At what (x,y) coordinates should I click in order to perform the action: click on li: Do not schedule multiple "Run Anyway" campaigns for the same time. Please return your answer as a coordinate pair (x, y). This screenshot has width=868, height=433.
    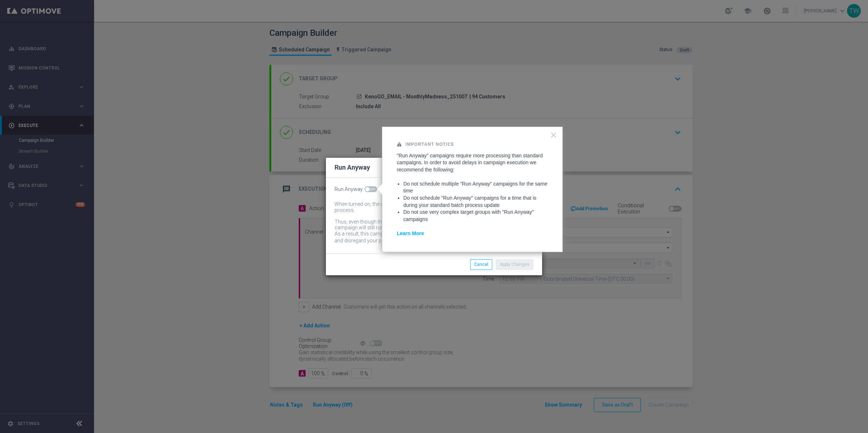
    Looking at the image, I should click on (475, 187).